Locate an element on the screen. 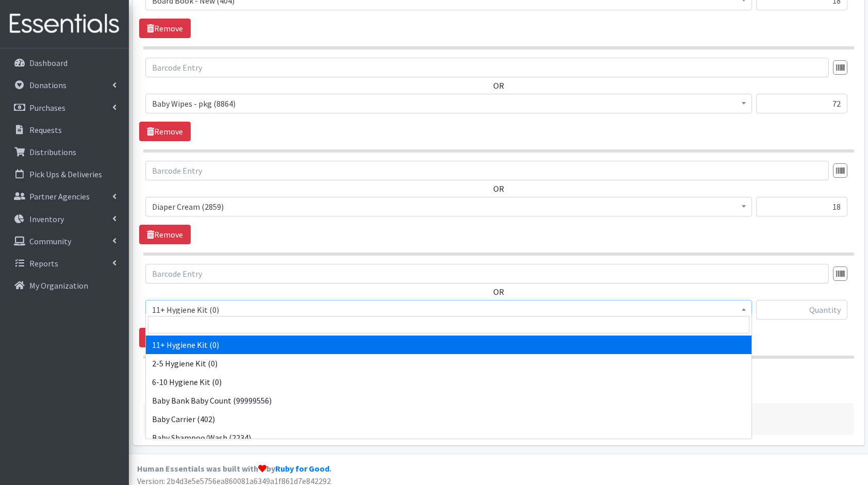  p: Partner Agencies is located at coordinates (59, 197).